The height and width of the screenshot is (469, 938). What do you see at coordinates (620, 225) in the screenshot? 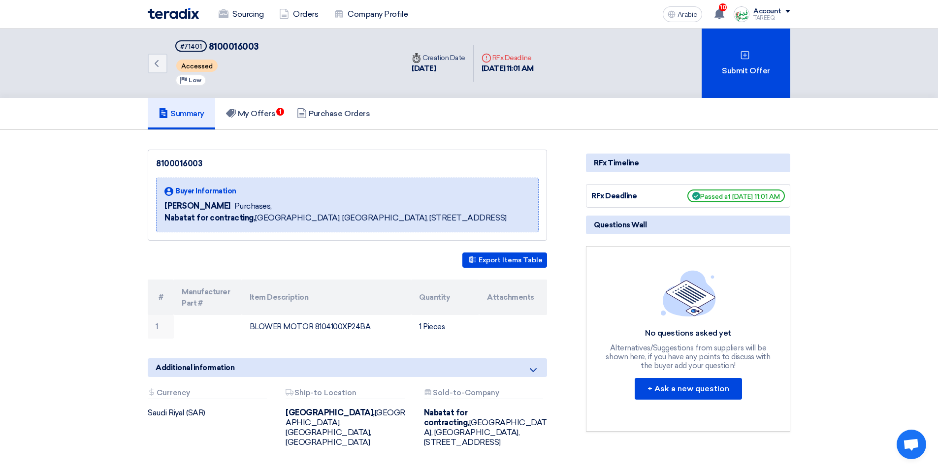
I see `font: Questions Wall` at bounding box center [620, 225].